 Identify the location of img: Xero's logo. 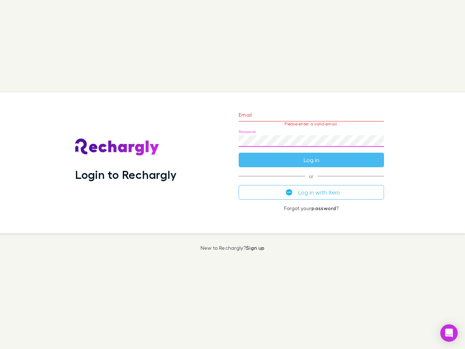
(289, 192).